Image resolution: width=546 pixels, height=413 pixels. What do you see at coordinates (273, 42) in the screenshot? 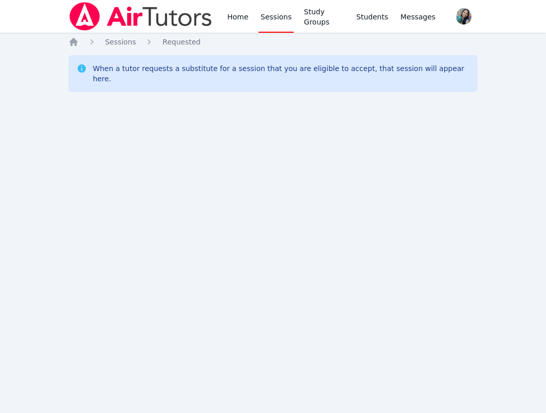
I see `nav: Breadcrumb` at bounding box center [273, 42].